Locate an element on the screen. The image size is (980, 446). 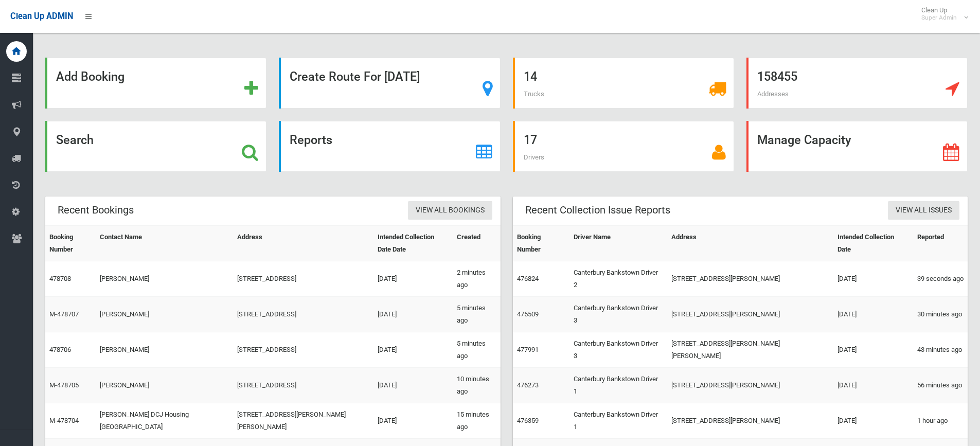
a: M-478704 is located at coordinates (64, 421).